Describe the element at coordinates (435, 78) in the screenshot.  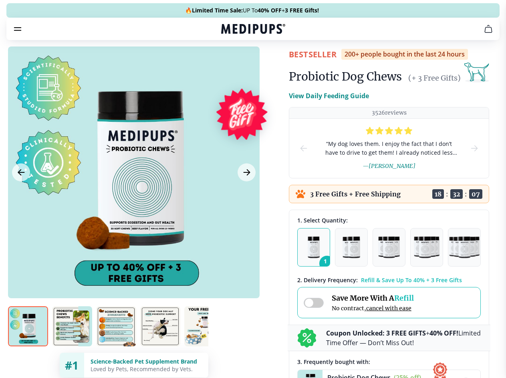
I see `span: (+ 3 Free Gifts)` at that location.